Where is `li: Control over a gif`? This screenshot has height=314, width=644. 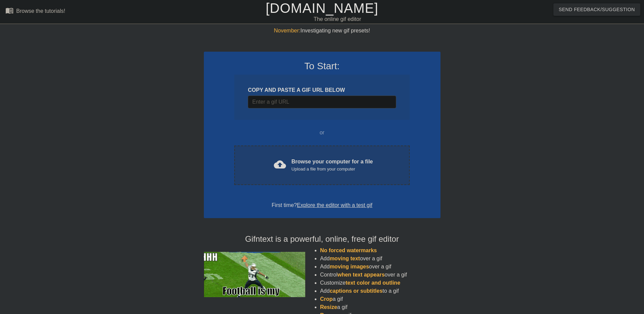 li: Control over a gif is located at coordinates (380, 275).